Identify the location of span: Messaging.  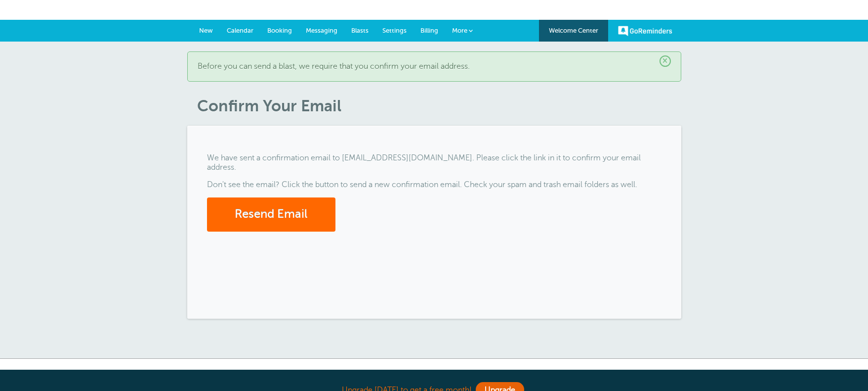
(322, 30).